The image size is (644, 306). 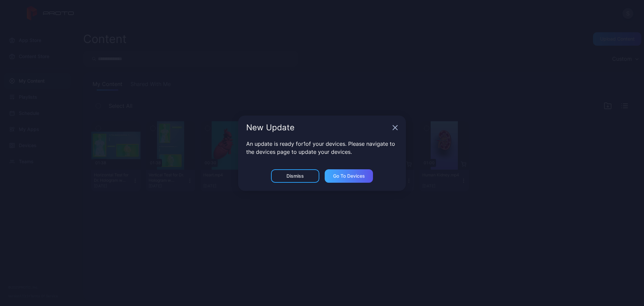 What do you see at coordinates (295, 176) in the screenshot?
I see `button: Dismiss` at bounding box center [295, 176].